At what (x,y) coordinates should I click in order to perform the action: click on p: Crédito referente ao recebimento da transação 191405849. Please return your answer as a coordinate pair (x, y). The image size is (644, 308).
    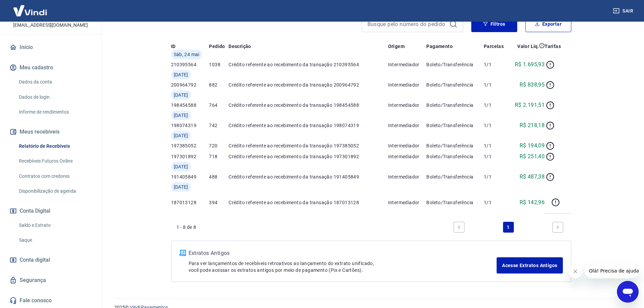
    Looking at the image, I should click on (308, 177).